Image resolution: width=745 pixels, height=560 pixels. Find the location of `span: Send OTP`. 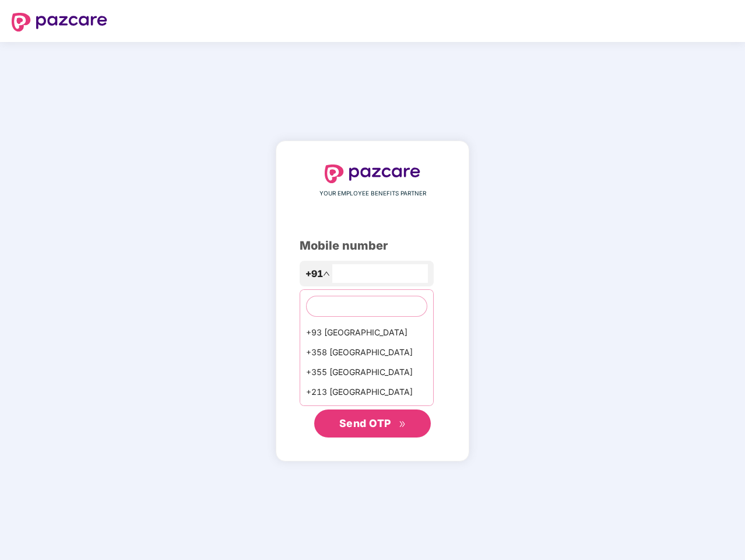

span: Send OTP is located at coordinates (365, 422).